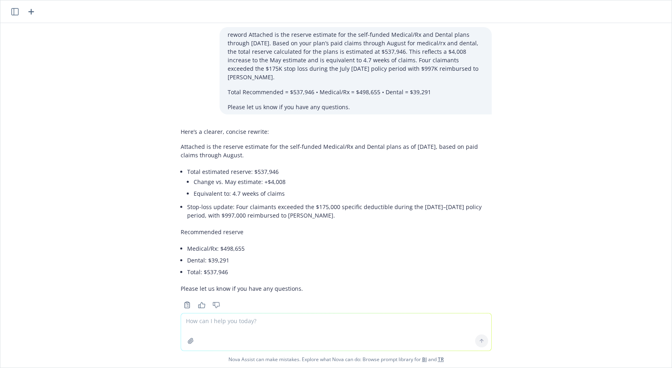 This screenshot has height=368, width=672. What do you see at coordinates (424, 360) in the screenshot?
I see `a: BI` at bounding box center [424, 360].